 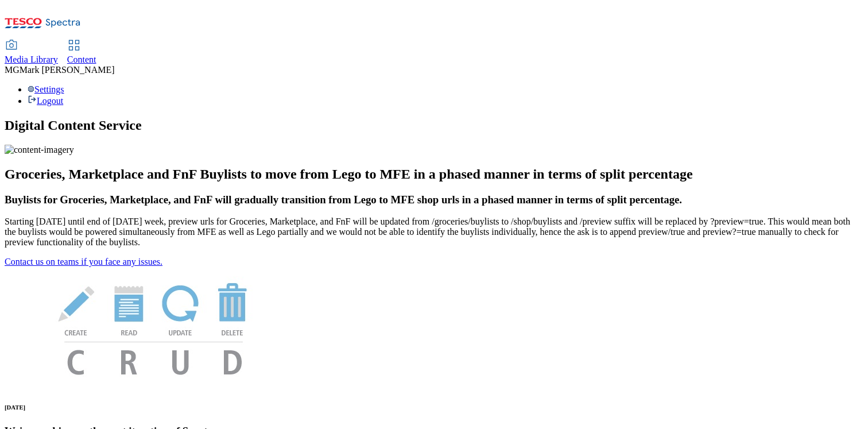 I want to click on a: Media Library, so click(x=31, y=53).